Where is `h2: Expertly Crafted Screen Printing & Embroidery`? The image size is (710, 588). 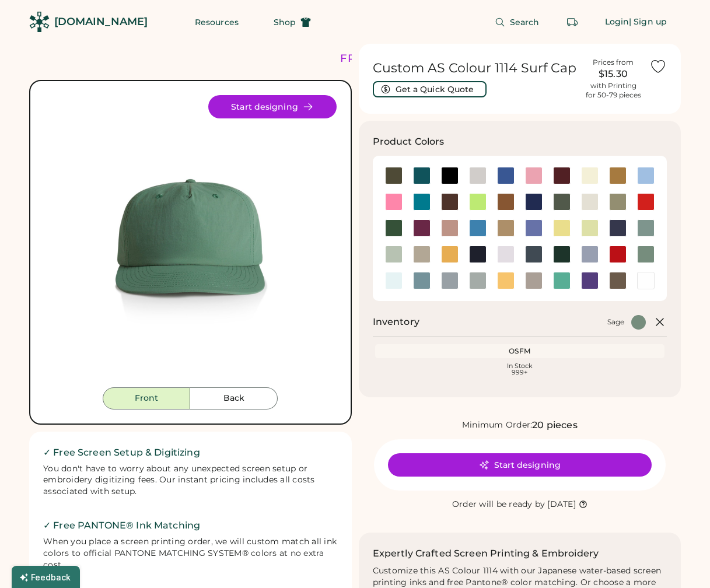 h2: Expertly Crafted Screen Printing & Embroidery is located at coordinates (486, 554).